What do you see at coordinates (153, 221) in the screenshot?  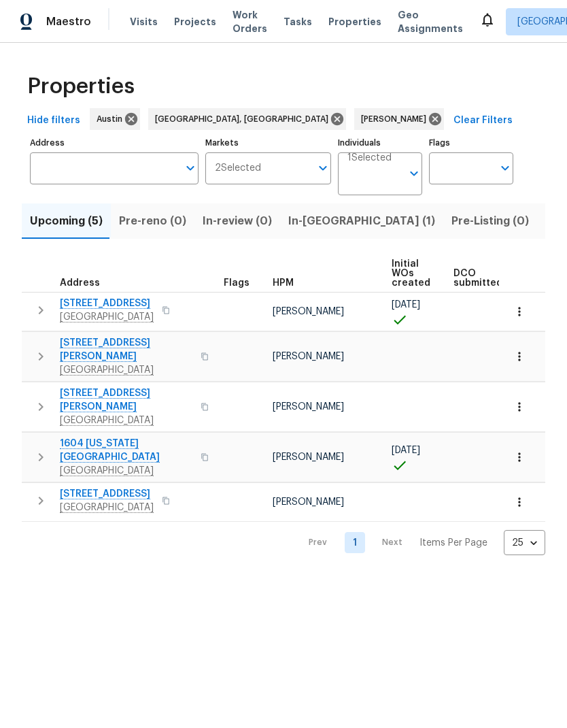 I see `span: Pre-reno (0)` at bounding box center [153, 221].